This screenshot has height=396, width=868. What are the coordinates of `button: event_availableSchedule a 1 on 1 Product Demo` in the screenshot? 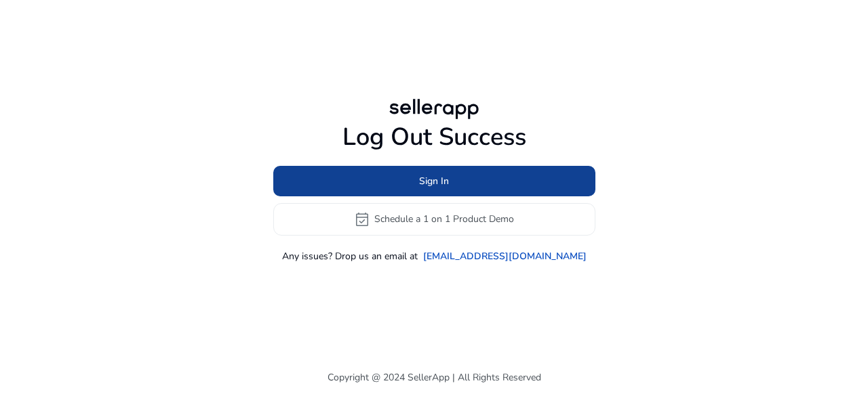 It's located at (434, 220).